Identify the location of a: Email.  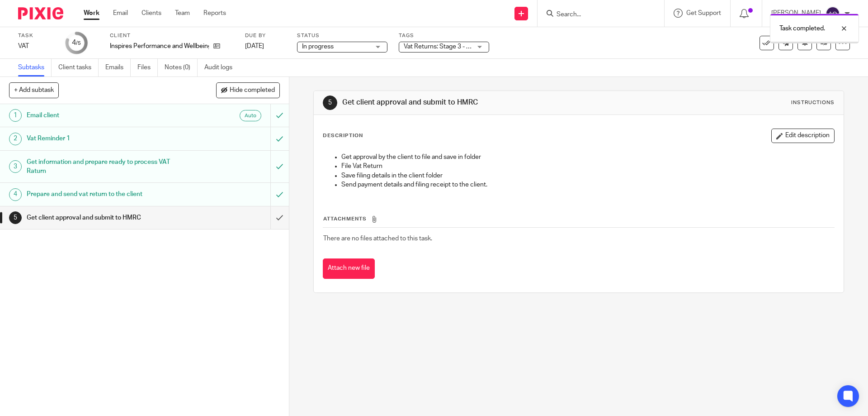
(120, 13).